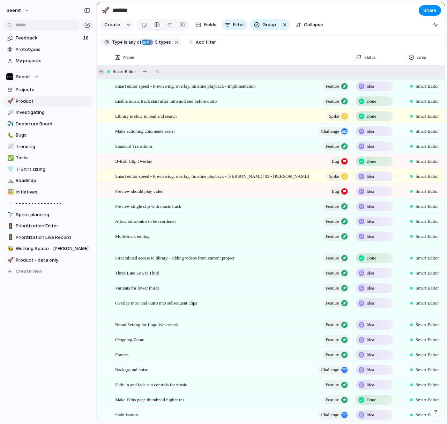 The image size is (447, 424). Describe the element at coordinates (48, 135) in the screenshot. I see `a: 🐛Bugs` at that location.